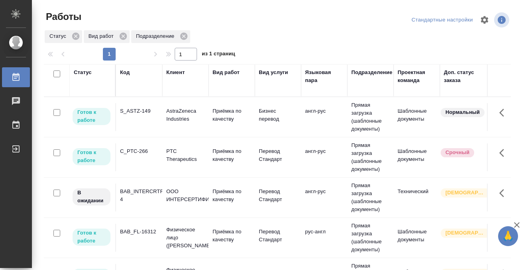 The image size is (526, 270). I want to click on div: Код, so click(125, 73).